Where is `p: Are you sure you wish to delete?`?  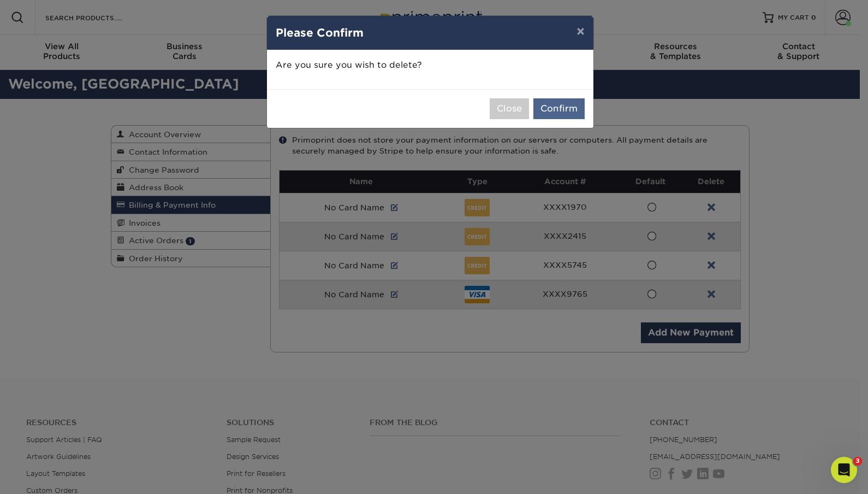 p: Are you sure you wish to delete? is located at coordinates (430, 65).